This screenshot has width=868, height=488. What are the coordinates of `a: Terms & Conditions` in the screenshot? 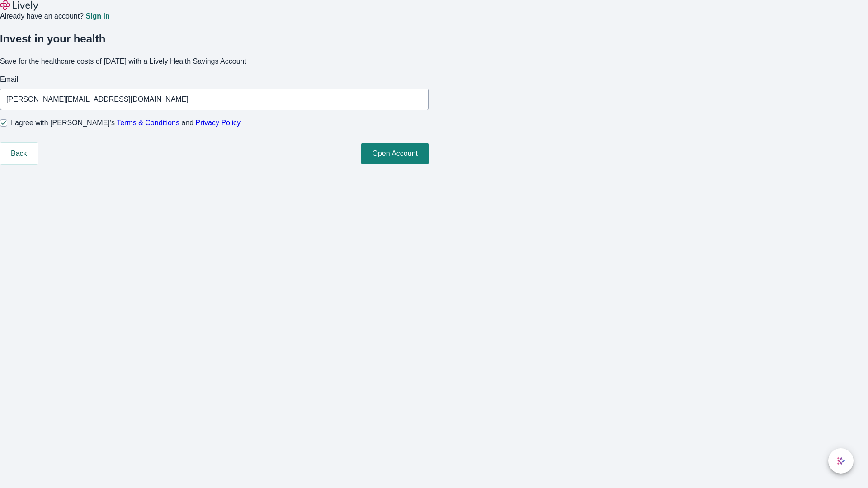 It's located at (148, 122).